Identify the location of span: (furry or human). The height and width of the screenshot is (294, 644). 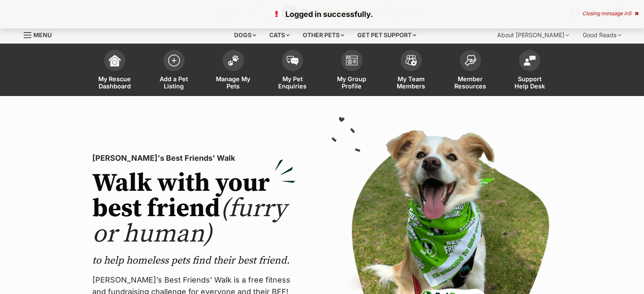
(189, 221).